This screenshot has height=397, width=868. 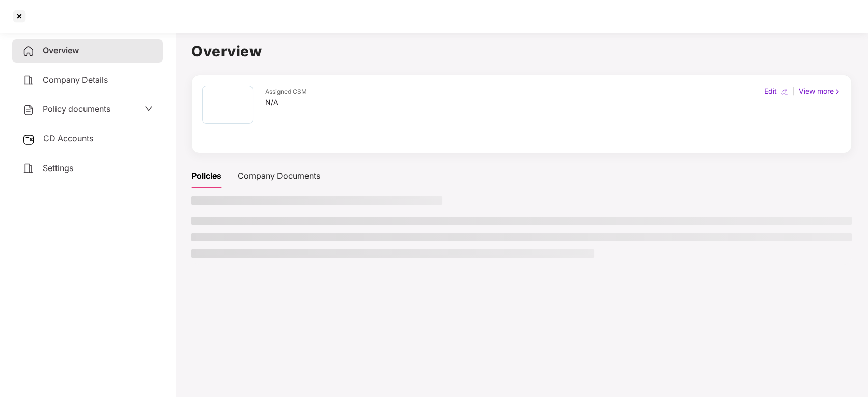 I want to click on div: Assigned CSM, so click(x=286, y=92).